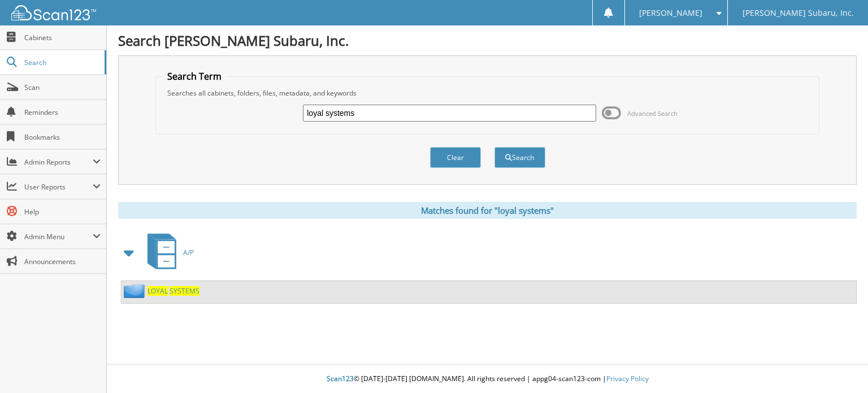 Image resolution: width=868 pixels, height=393 pixels. What do you see at coordinates (627, 379) in the screenshot?
I see `a: Privacy Policy` at bounding box center [627, 379].